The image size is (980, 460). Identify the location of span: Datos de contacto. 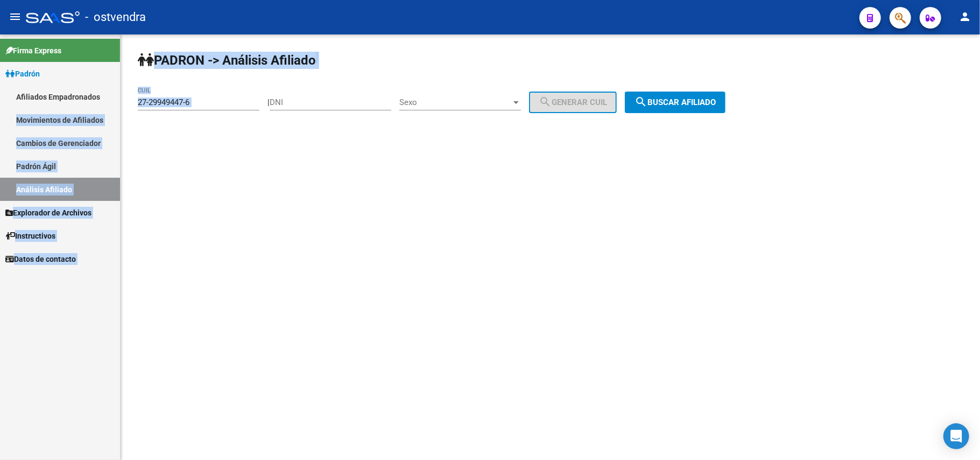
(41, 259).